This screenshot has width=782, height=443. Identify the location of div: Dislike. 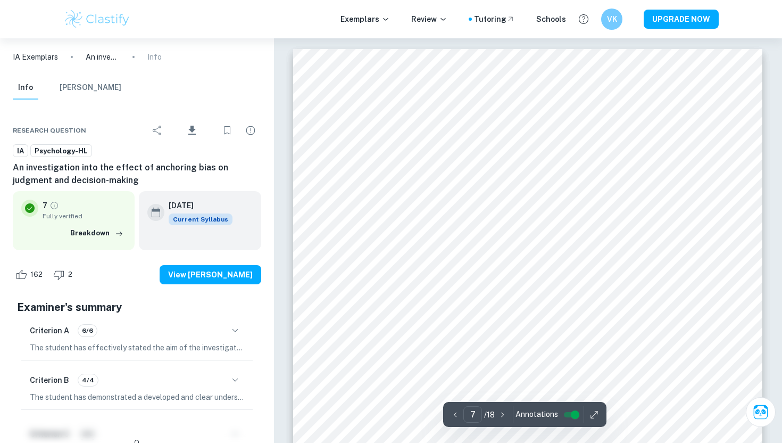
(64, 274).